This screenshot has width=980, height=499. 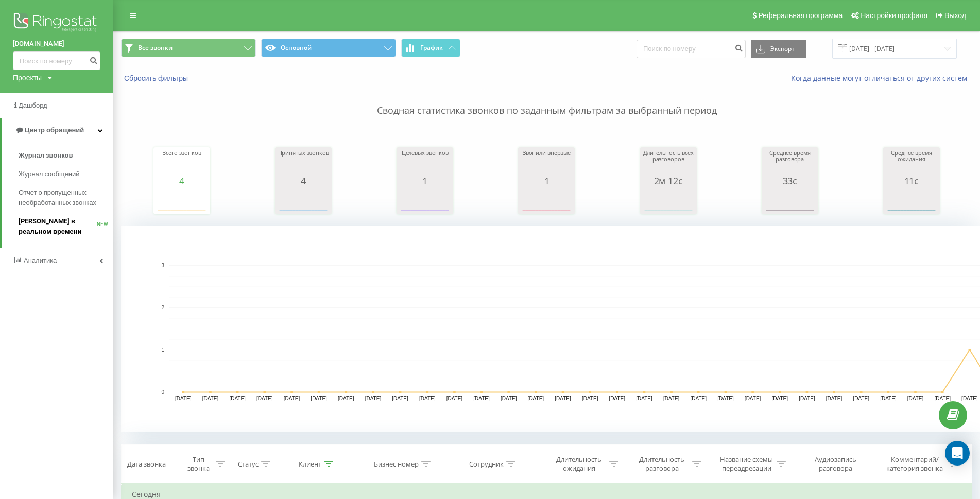 I want to click on text: 2, so click(x=163, y=308).